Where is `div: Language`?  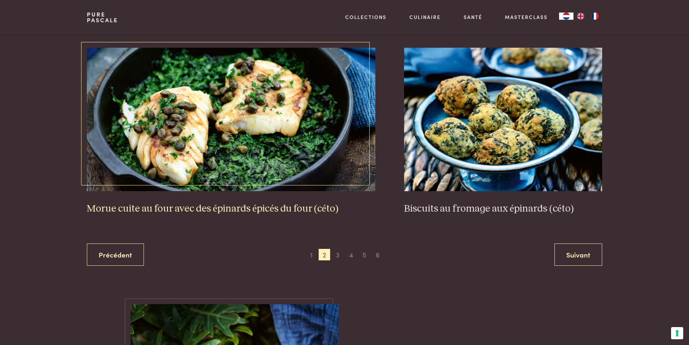 div: Language is located at coordinates (566, 16).